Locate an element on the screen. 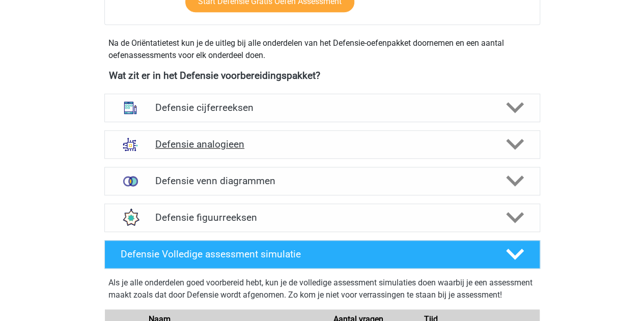 The width and height of the screenshot is (644, 321). div: Na de Oriëntatietest kun je de uitleg bij alle onderdelen van het Defensie-oefenpakket doornemen ... is located at coordinates (322, 50).